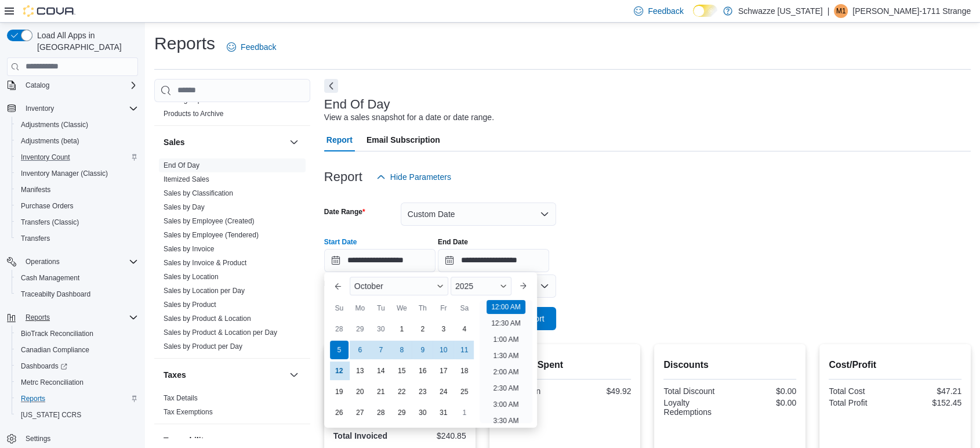 The image size is (980, 448). Describe the element at coordinates (185, 44) in the screenshot. I see `h1: Reports` at that location.